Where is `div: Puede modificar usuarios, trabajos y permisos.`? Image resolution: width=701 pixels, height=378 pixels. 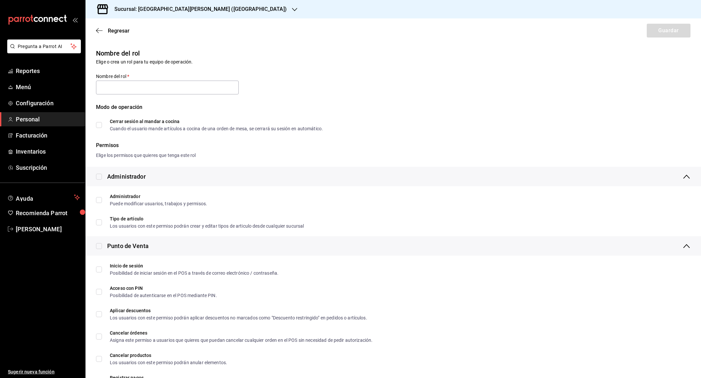 div: Puede modificar usuarios, trabajos y permisos. is located at coordinates (158, 203).